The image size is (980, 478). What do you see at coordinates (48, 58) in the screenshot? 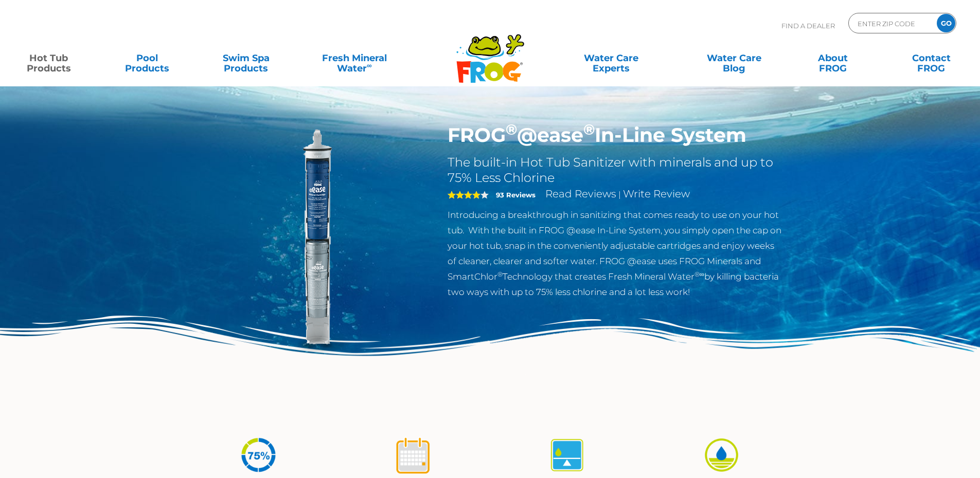
I see `a: Hot TubProducts` at bounding box center [48, 58].